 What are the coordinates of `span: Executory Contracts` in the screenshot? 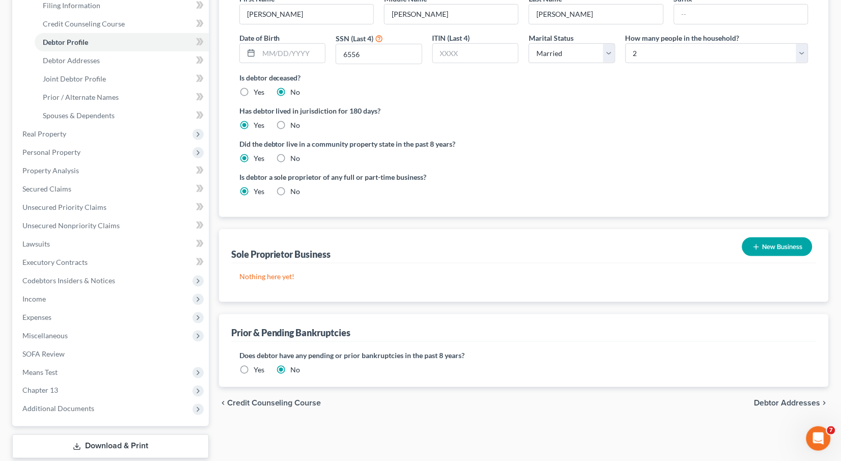 It's located at (55, 262).